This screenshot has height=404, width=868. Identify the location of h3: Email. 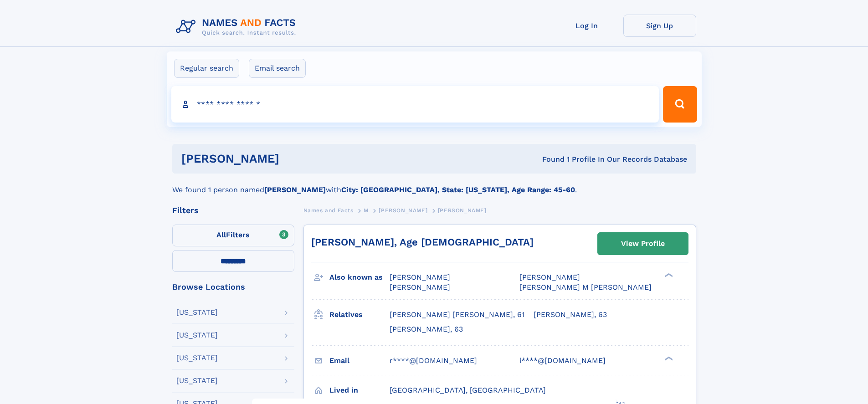
(360, 361).